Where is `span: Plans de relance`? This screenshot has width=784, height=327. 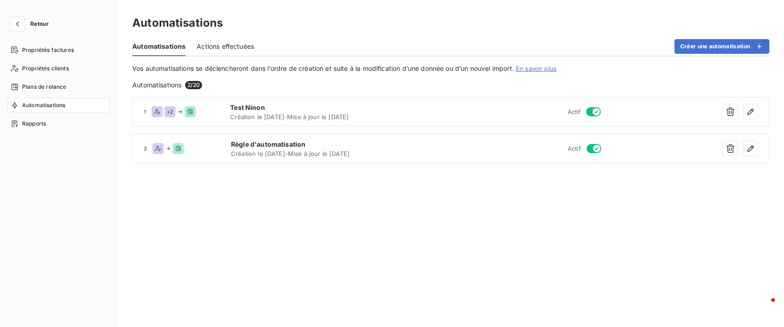 span: Plans de relance is located at coordinates (44, 87).